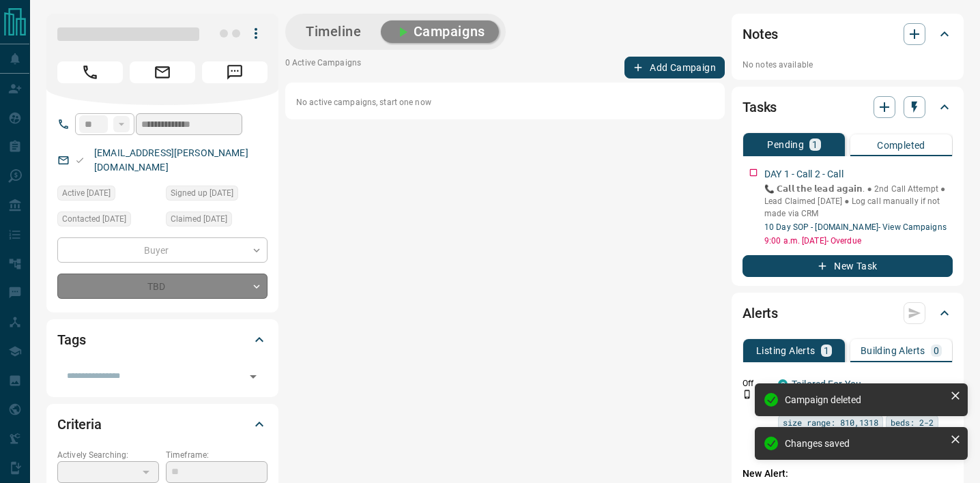  I want to click on span: Call, so click(90, 72).